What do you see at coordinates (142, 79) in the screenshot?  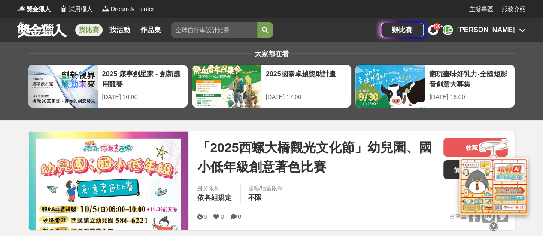 I see `div: 2025 康寧創星家 - 創新應用競賽` at bounding box center [142, 79].